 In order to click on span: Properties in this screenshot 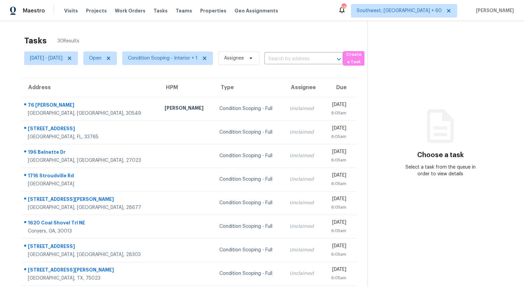, I will do `click(213, 11)`.